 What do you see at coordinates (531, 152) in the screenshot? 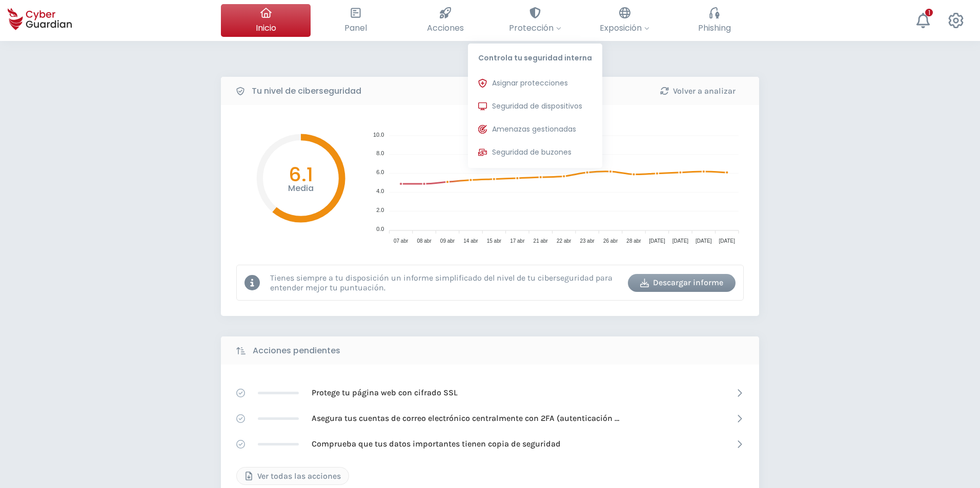
I see `span: Seguridad de buzones` at bounding box center [531, 152].